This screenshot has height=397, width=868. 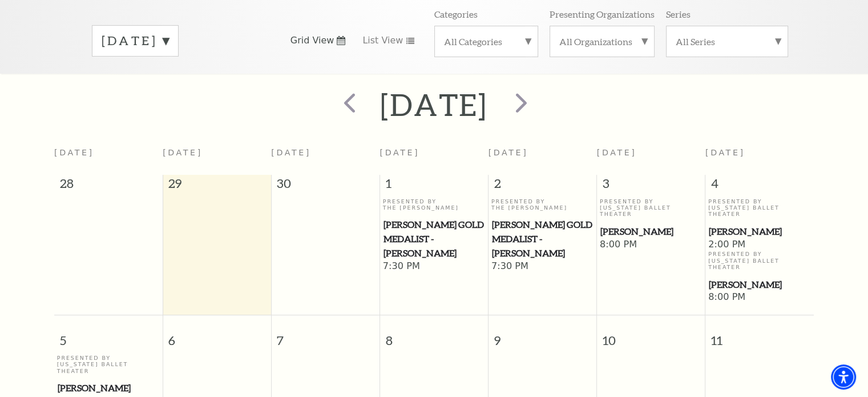 I want to click on span: 29, so click(x=217, y=186).